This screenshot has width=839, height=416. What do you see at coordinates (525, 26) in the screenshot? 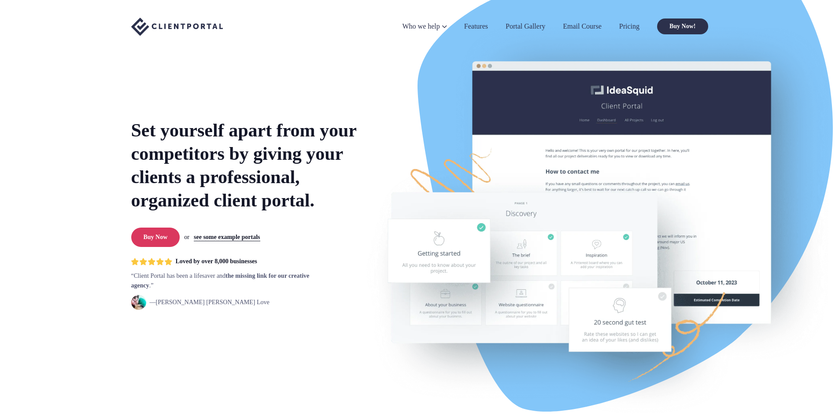
I see `a: Portal Gallery` at bounding box center [525, 26].